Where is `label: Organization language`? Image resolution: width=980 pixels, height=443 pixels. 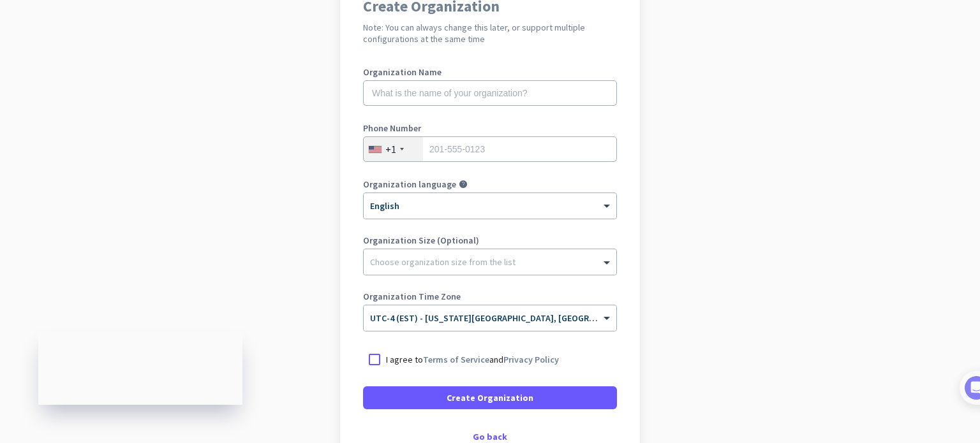 label: Organization language is located at coordinates (410, 185).